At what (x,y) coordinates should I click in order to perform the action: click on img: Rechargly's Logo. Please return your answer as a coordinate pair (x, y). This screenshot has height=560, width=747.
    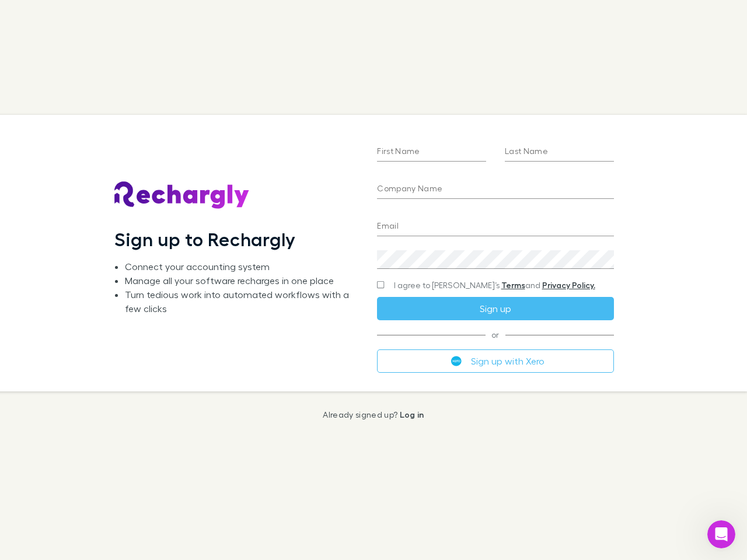
    Looking at the image, I should click on (183, 195).